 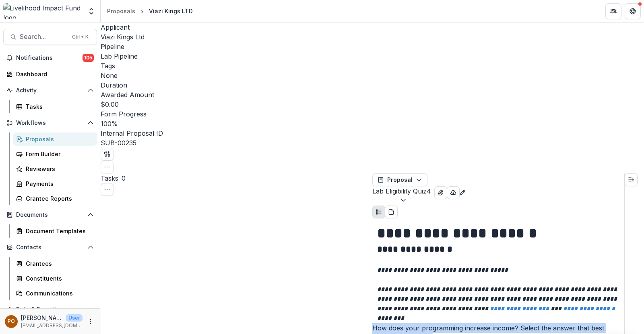 I want to click on span: Proposal, so click(x=399, y=180).